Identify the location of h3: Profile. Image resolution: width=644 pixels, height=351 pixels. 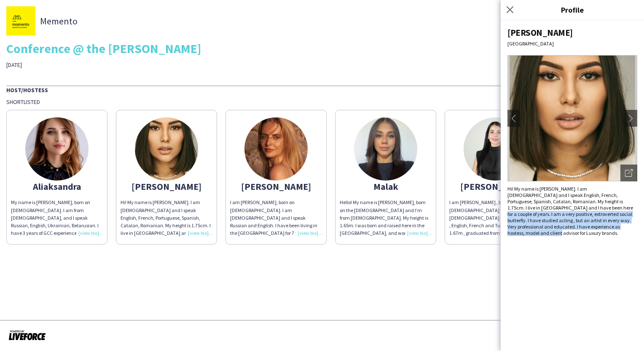
(572, 9).